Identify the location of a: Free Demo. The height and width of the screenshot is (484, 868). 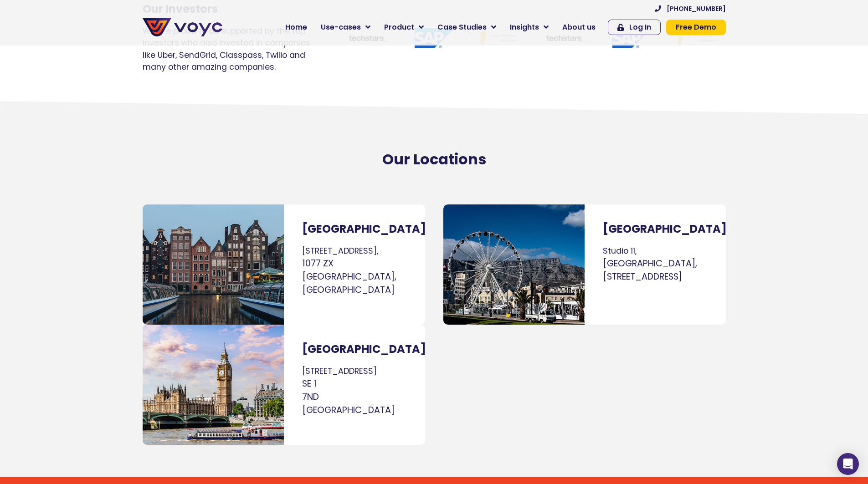
(696, 27).